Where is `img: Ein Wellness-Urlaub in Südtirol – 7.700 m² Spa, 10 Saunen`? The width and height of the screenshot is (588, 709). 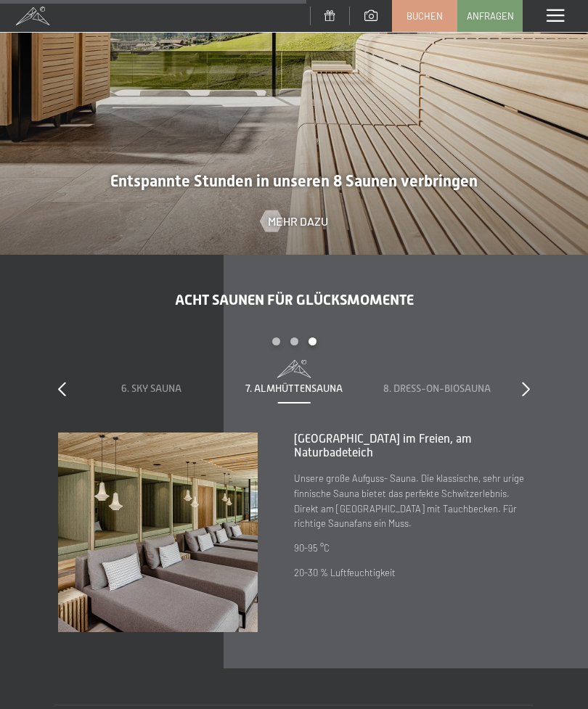 img: Ein Wellness-Urlaub in Südtirol – 7.700 m² Spa, 10 Saunen is located at coordinates (158, 532).